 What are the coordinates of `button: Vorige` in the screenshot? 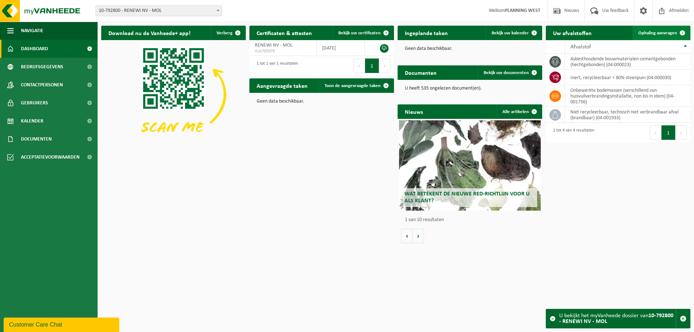 It's located at (407, 236).